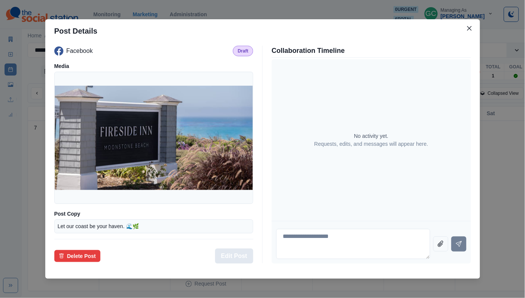 This screenshot has width=525, height=298. Describe the element at coordinates (154, 214) in the screenshot. I see `p: Post Copy` at that location.